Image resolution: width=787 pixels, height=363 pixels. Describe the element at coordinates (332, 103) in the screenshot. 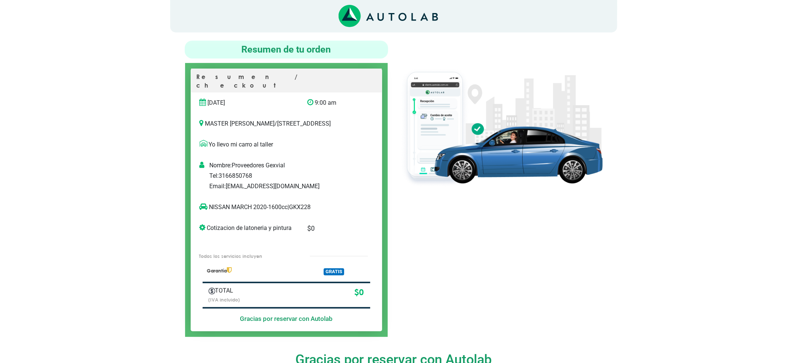

I see `p: 9:00 am` at that location.